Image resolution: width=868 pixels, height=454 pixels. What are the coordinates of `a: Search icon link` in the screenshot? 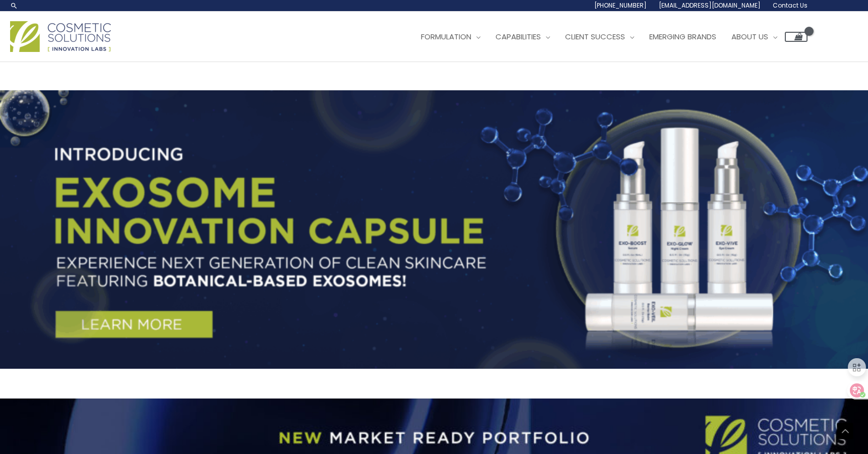 It's located at (14, 6).